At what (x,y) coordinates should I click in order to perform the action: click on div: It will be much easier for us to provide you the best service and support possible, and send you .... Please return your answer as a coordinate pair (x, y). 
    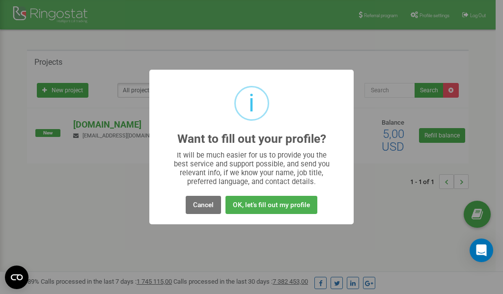
    Looking at the image, I should click on (251, 168).